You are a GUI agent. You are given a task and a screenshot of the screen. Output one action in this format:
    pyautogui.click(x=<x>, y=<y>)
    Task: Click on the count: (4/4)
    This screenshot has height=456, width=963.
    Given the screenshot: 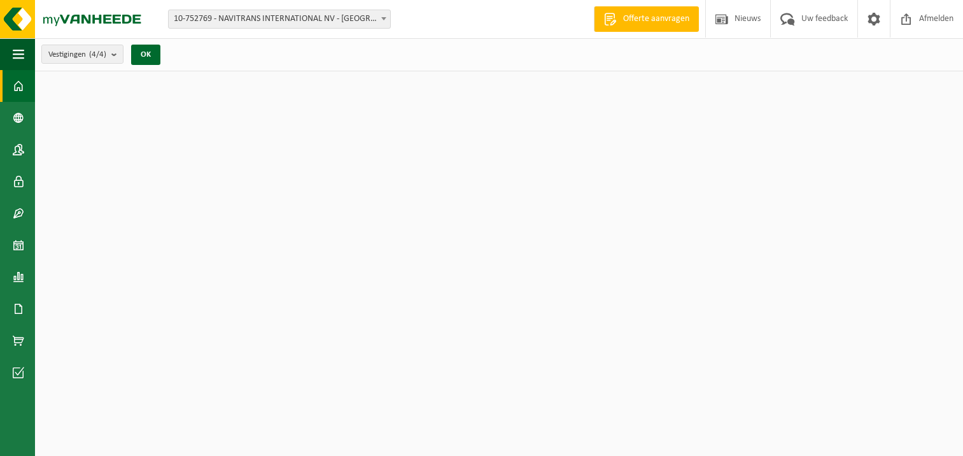 What is the action you would take?
    pyautogui.click(x=97, y=54)
    